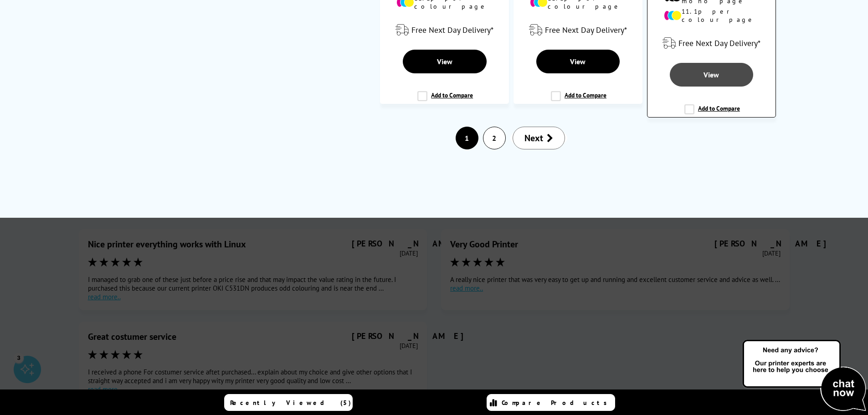  Describe the element at coordinates (289, 403) in the screenshot. I see `a: Recently Viewed (5)` at that location.